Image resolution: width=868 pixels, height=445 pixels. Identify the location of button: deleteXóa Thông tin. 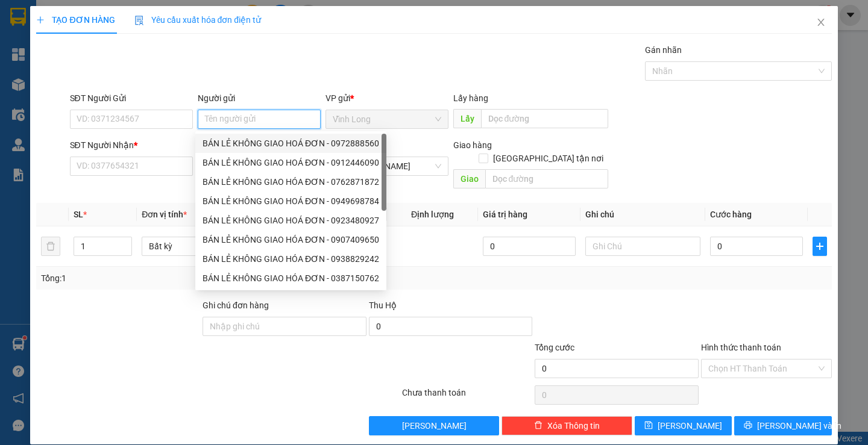
(567, 426).